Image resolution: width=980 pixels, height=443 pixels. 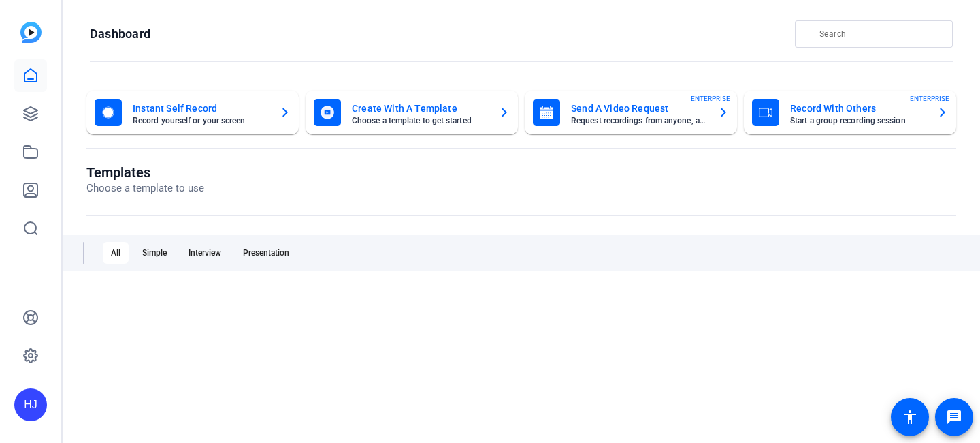 What do you see at coordinates (31, 32) in the screenshot?
I see `img: blue-gradient.svg` at bounding box center [31, 32].